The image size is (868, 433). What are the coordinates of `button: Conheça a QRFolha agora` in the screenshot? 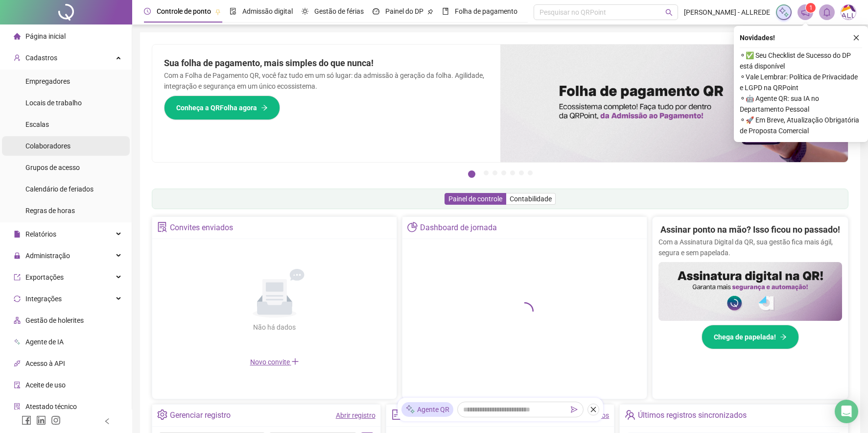 It's located at (222, 108).